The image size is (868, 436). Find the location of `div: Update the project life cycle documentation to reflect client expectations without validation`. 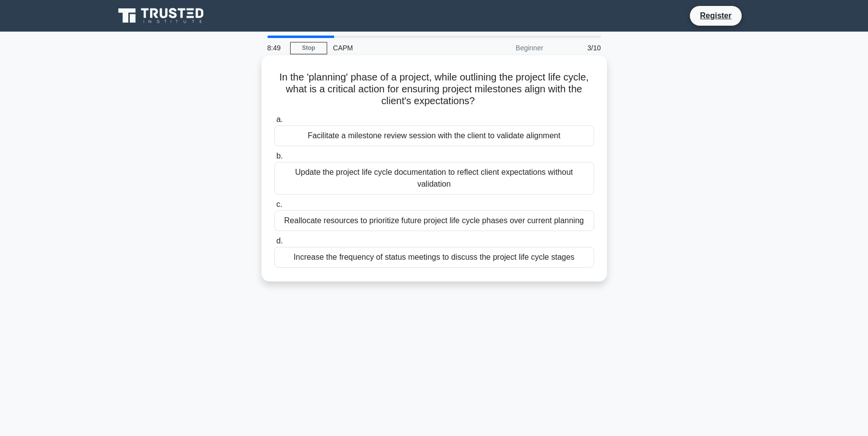

div: Update the project life cycle documentation to reflect client expectations without validation is located at coordinates (434, 178).